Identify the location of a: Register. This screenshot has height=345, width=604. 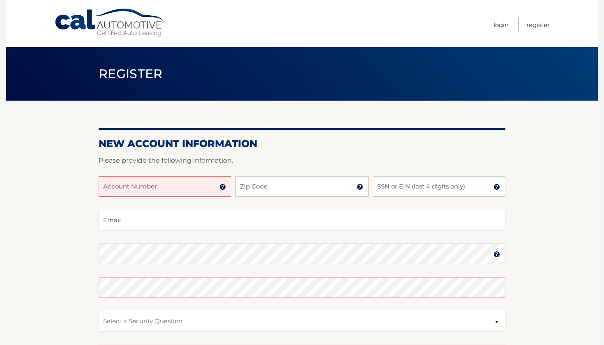
(538, 25).